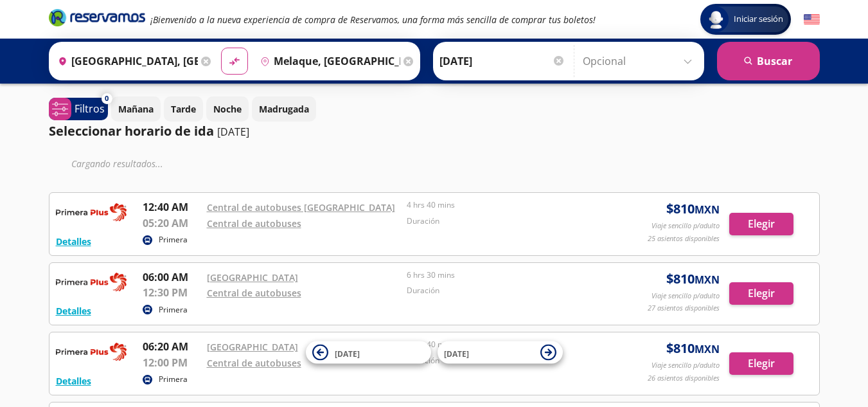 This screenshot has height=407, width=868. I want to click on p: 12:40 AM, so click(172, 207).